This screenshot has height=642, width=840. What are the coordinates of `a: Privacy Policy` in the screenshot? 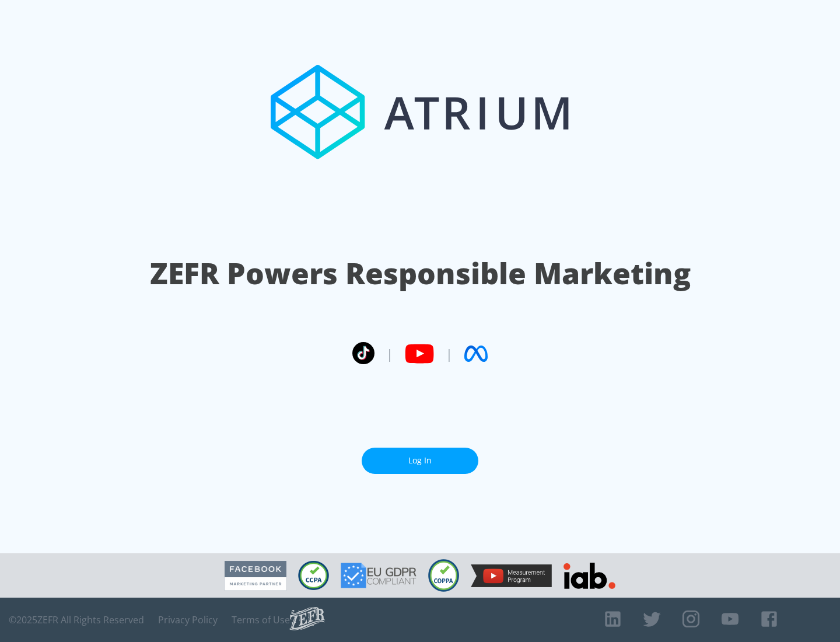 It's located at (188, 620).